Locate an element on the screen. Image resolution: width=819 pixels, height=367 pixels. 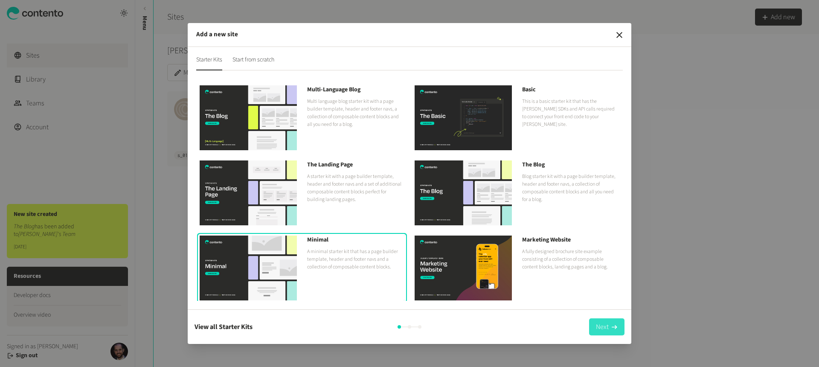
img: Starter-Kit---Minimal_jxCcSQ8rk9.jpg is located at coordinates (248, 268).